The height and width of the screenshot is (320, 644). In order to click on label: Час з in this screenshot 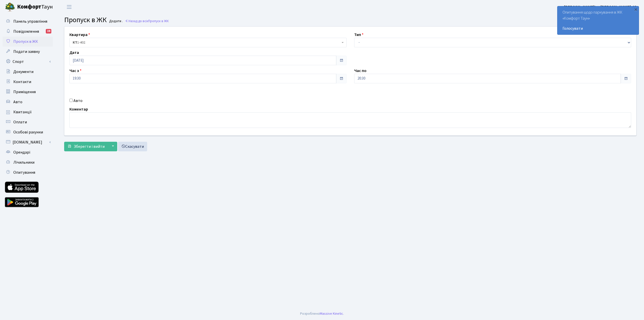, I will do `click(76, 71)`.